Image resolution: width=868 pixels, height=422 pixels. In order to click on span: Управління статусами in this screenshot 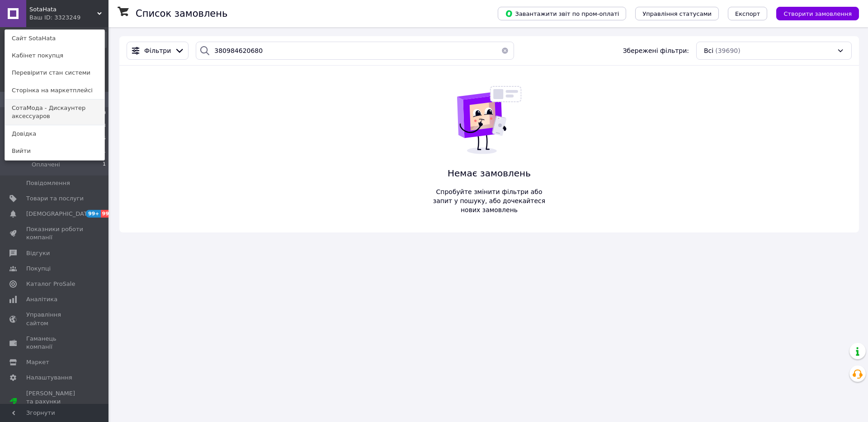, I will do `click(677, 14)`.